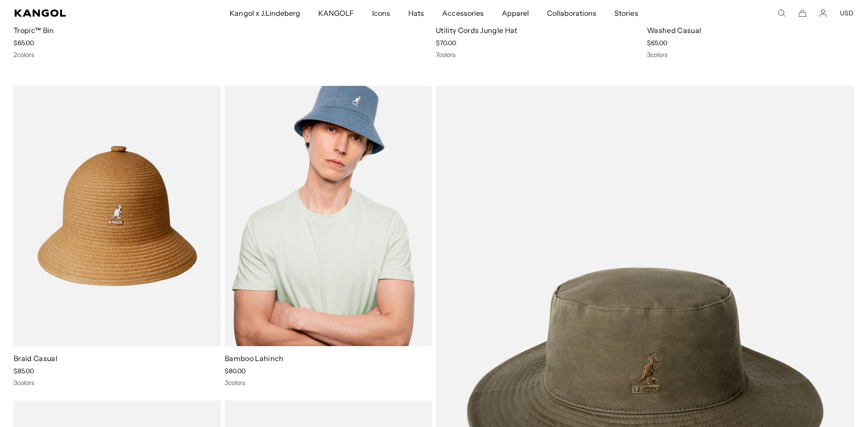 This screenshot has height=427, width=868. I want to click on a: Braid Casual, so click(35, 358).